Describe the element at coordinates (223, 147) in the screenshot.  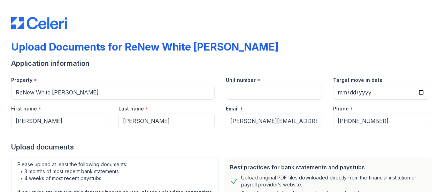
I see `div: Upload documents` at that location.